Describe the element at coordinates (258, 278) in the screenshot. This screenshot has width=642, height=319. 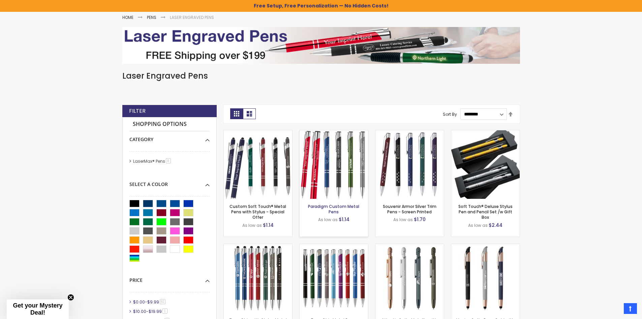
I see `img: Tres-Chic with Stylus Metal Pen - Standard Laser` at that location.